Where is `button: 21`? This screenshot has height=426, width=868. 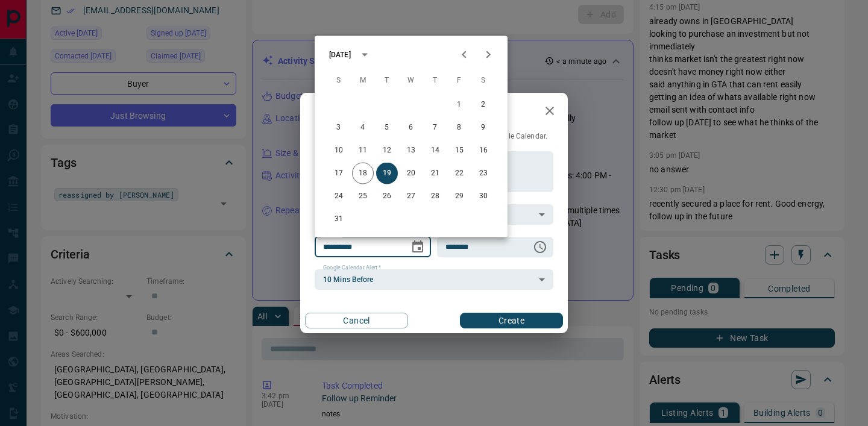
button: 21 is located at coordinates (435, 173).